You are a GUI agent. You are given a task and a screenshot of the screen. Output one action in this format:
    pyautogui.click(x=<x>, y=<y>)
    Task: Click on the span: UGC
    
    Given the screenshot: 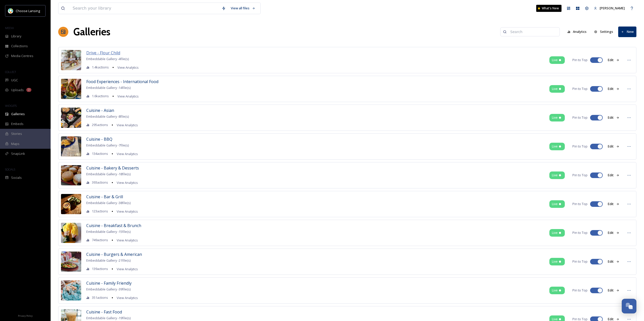 What is the action you would take?
    pyautogui.click(x=14, y=80)
    